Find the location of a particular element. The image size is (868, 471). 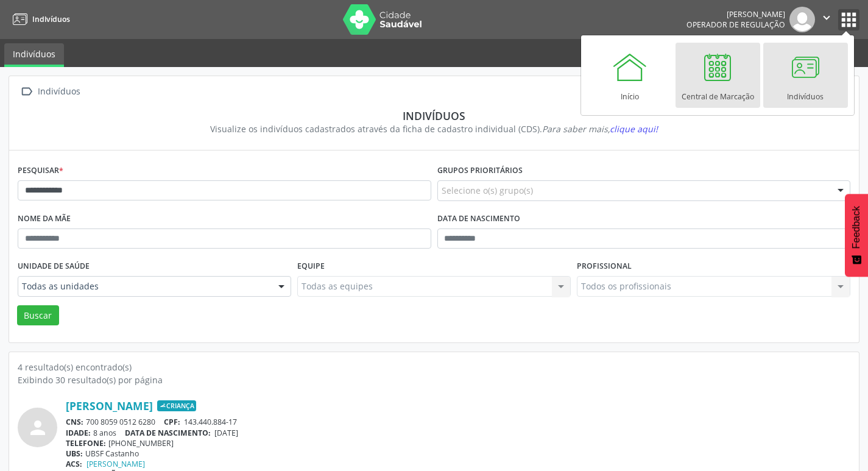

i: Para saber mais, is located at coordinates (600, 129).